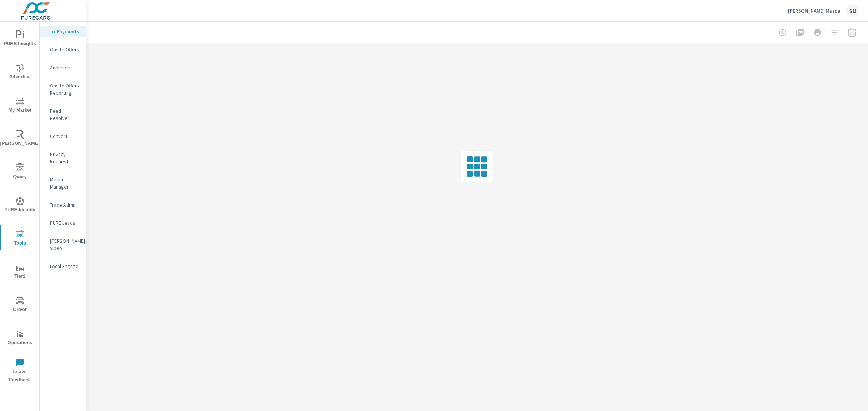 The image size is (868, 411). I want to click on p: Media Manager, so click(65, 183).